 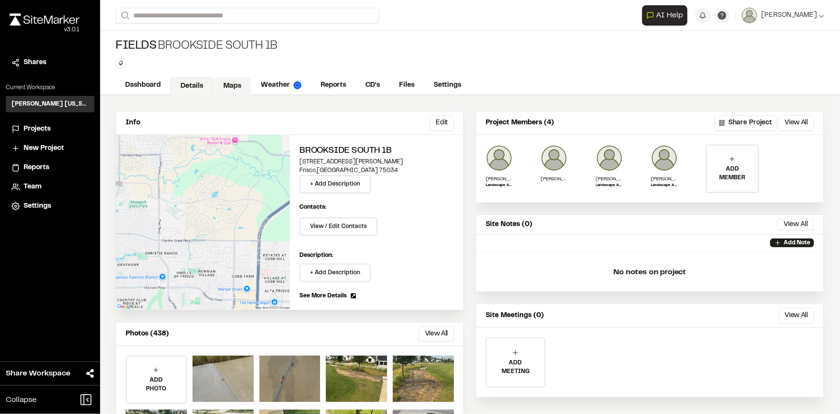 I want to click on span: AI Help, so click(x=670, y=15).